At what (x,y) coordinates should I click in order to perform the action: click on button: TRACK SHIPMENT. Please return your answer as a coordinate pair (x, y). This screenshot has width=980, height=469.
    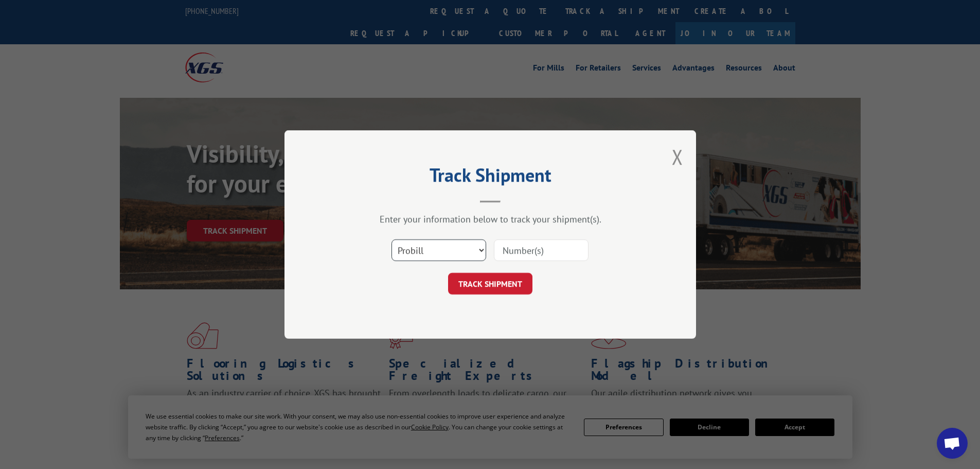
    Looking at the image, I should click on (490, 284).